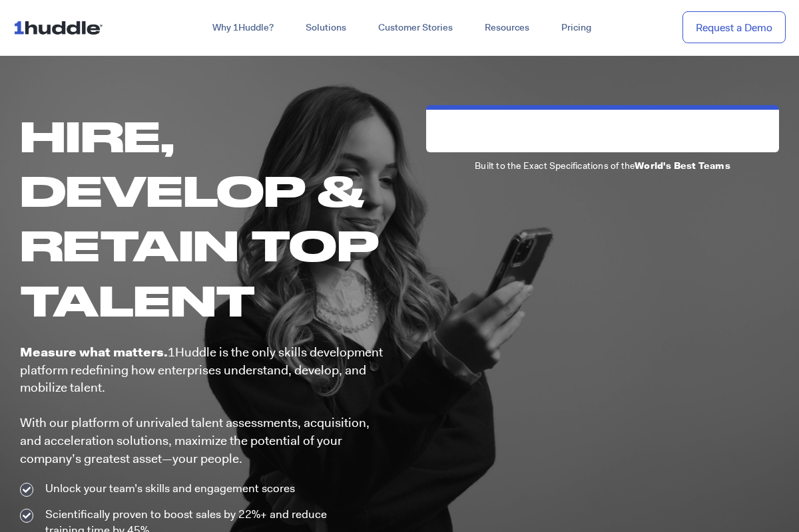 The width and height of the screenshot is (799, 532). I want to click on a: Why 1Huddle?, so click(242, 28).